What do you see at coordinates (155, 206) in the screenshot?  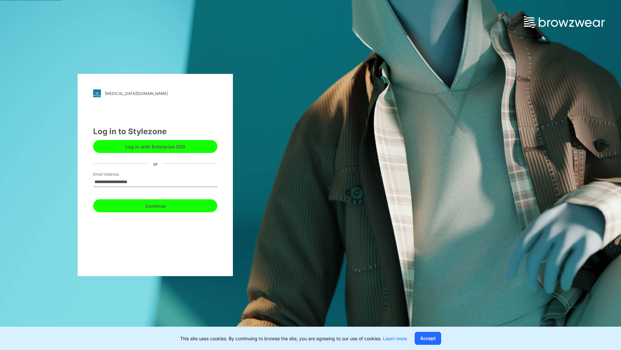 I see `button: Continue` at bounding box center [155, 206].